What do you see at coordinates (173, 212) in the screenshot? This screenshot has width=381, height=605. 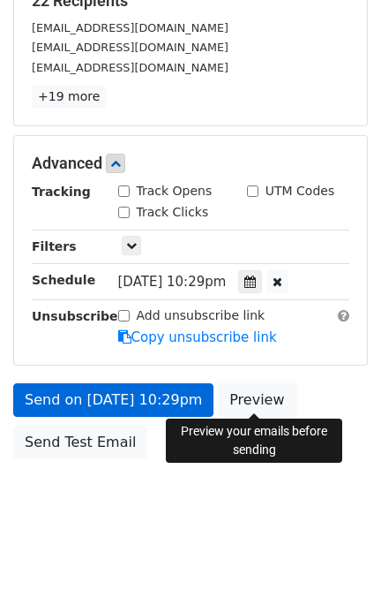 I see `label: Track Clicks` at bounding box center [173, 212].